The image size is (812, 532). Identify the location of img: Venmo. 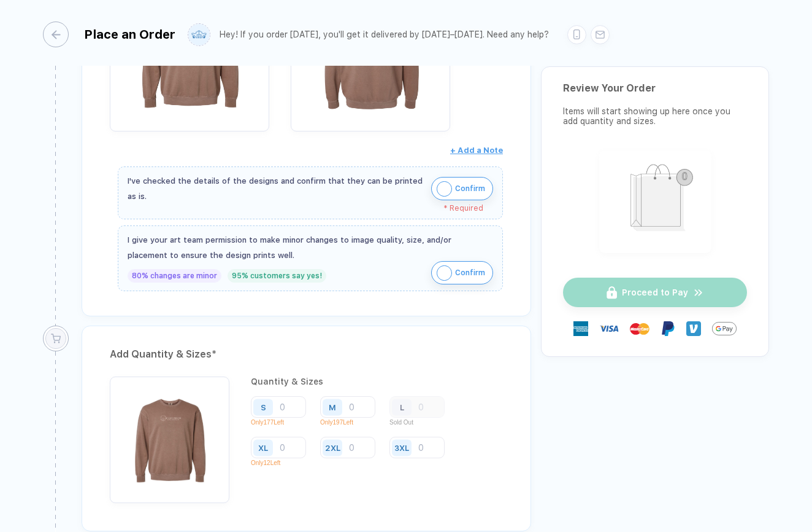
(694, 328).